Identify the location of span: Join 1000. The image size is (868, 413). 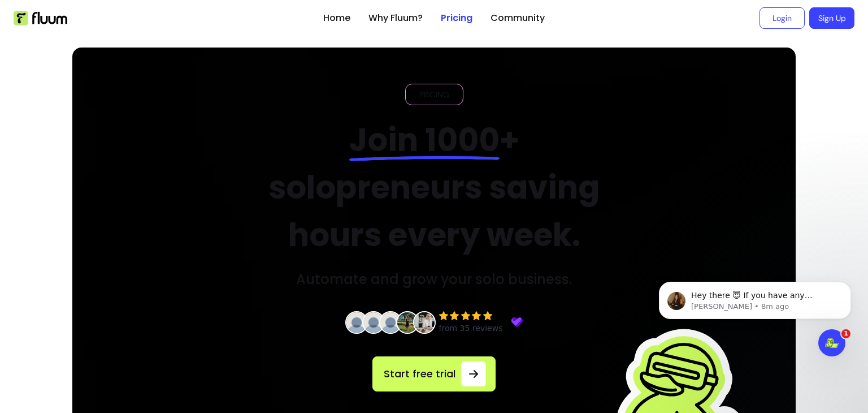
(425, 140).